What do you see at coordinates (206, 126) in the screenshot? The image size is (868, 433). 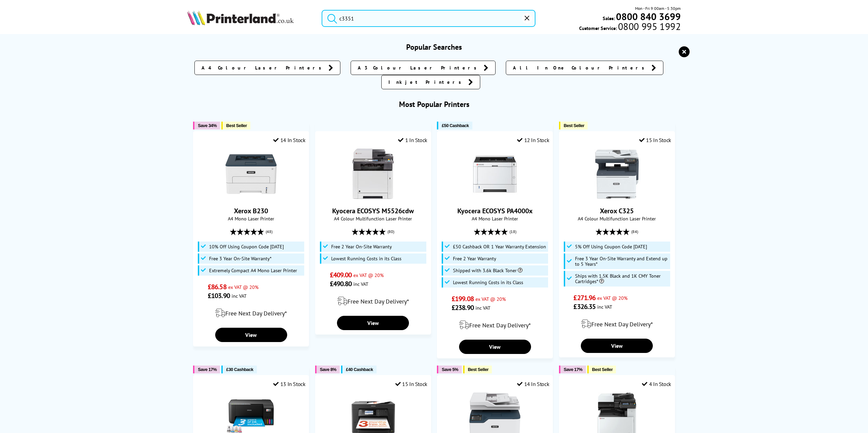 I see `button: Save 34%` at bounding box center [206, 126].